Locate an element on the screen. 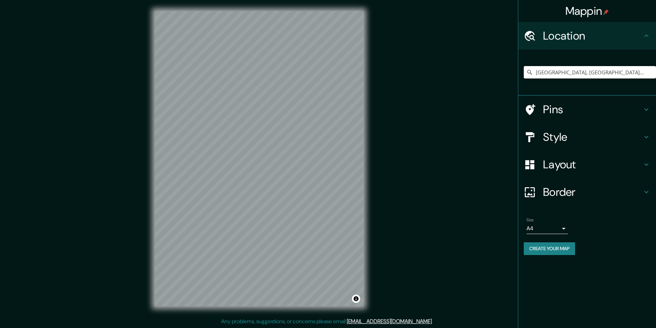 The width and height of the screenshot is (656, 328). div: Border is located at coordinates (587, 192).